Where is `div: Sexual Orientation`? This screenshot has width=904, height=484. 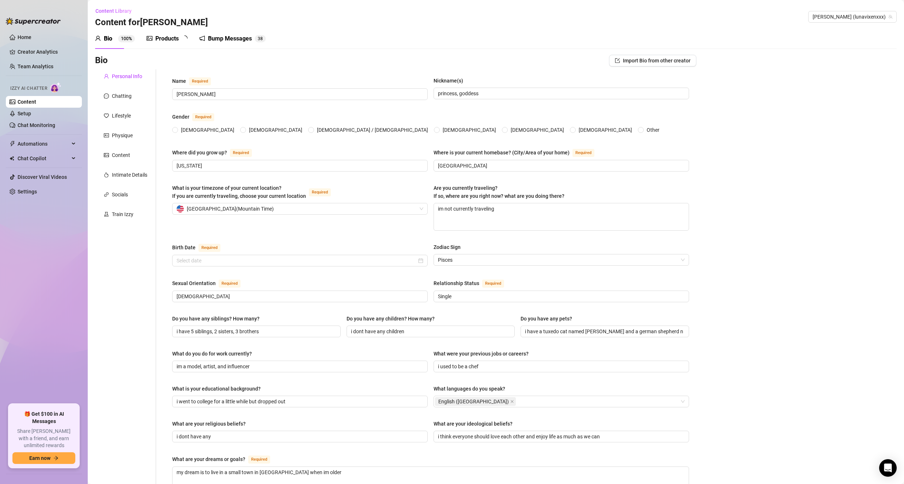 div: Sexual Orientation is located at coordinates (194, 284).